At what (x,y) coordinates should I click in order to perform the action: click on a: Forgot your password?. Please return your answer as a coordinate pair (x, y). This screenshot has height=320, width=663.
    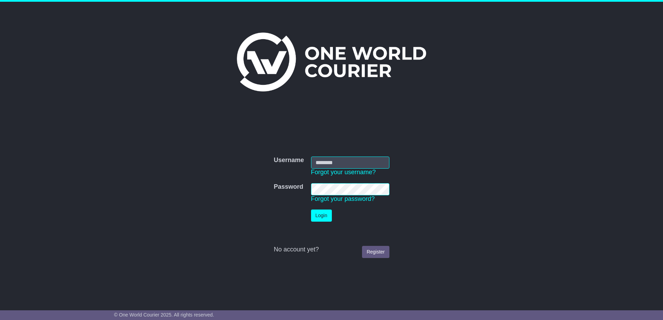
    Looking at the image, I should click on (343, 199).